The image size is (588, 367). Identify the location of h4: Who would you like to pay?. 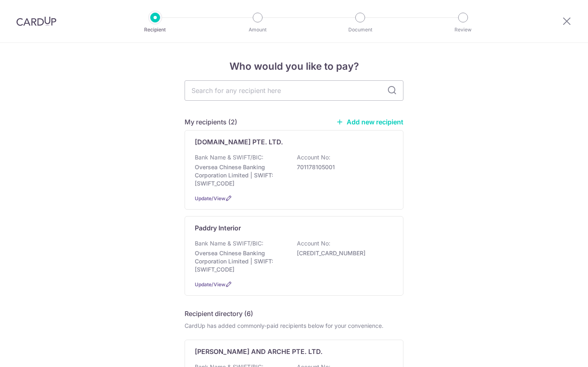
(294, 67).